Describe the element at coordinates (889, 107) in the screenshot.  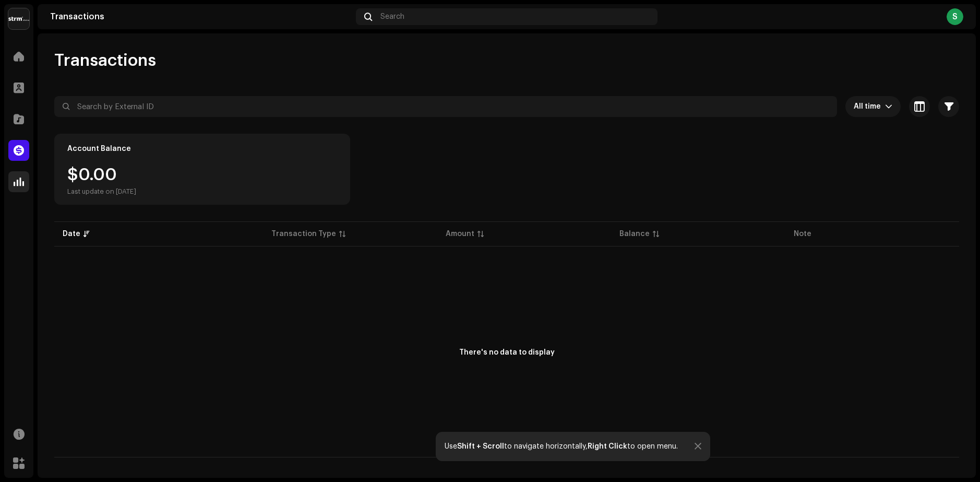
I see `div: dropdown trigger` at that location.